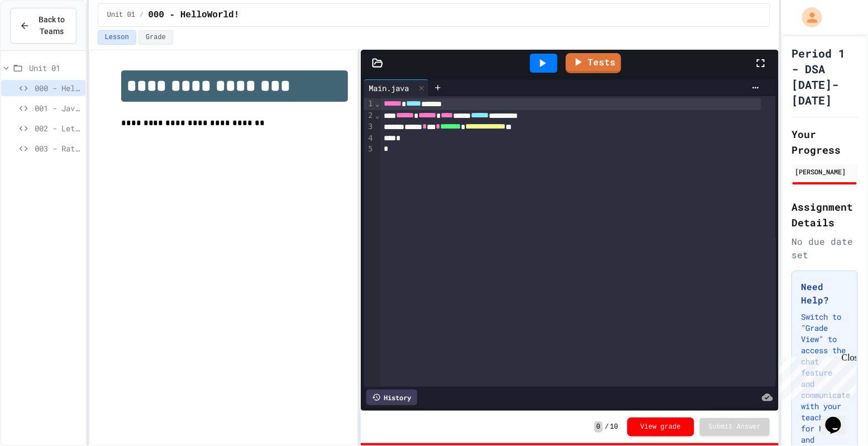  Describe the element at coordinates (41, 37) in the screenshot. I see `div: Chat with us now!Close` at that location.